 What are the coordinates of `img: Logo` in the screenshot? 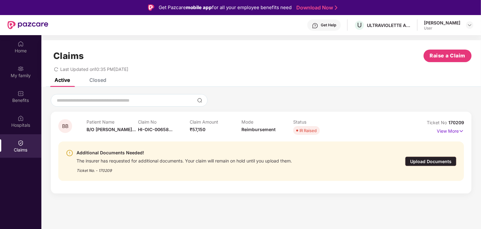 It's located at (151, 8).